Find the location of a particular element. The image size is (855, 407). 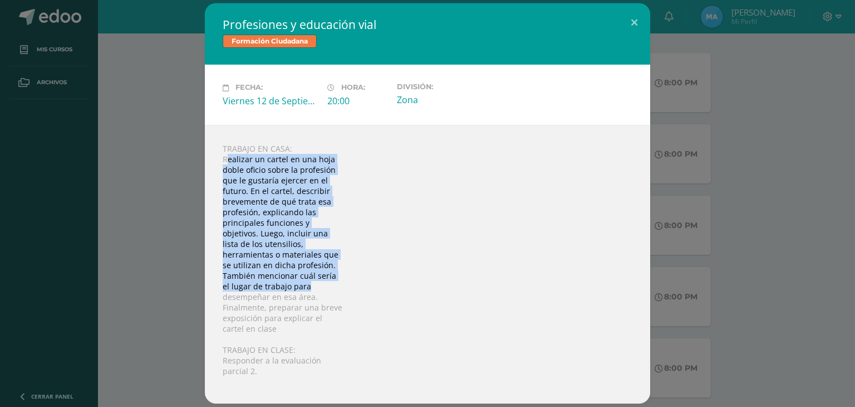

div: TRABAJO EN CASA: Realizar un cartel en una hoja doble oficio sobre la profesión que le gustaría e... is located at coordinates (428, 264).